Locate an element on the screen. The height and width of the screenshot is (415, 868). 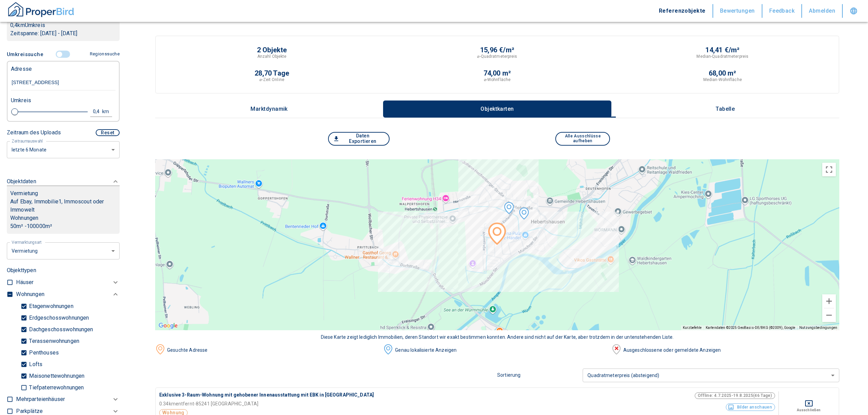
div: Gesuchte Adresse is located at coordinates (274, 350).